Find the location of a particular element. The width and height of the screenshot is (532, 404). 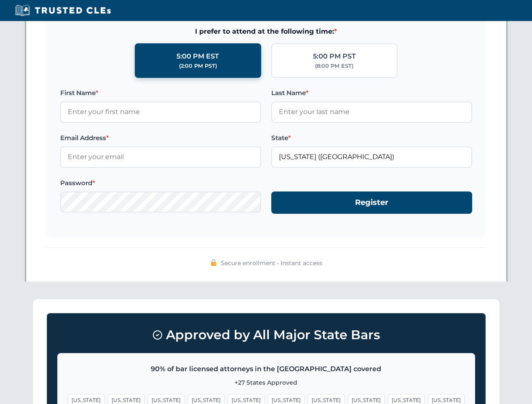

div: 5:00 PM EST is located at coordinates (198, 57).